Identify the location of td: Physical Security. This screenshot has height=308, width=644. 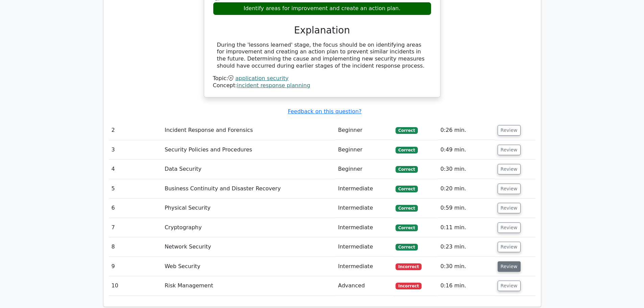
(249, 208).